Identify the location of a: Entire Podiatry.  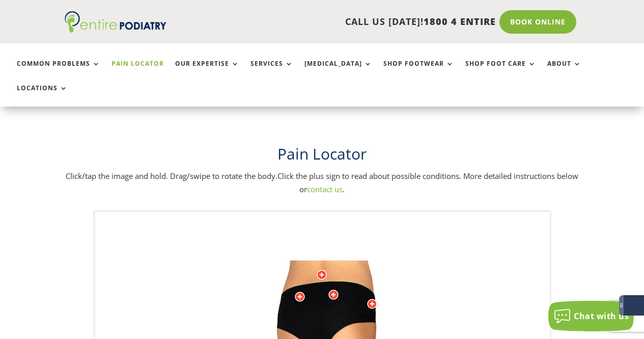
(116, 30).